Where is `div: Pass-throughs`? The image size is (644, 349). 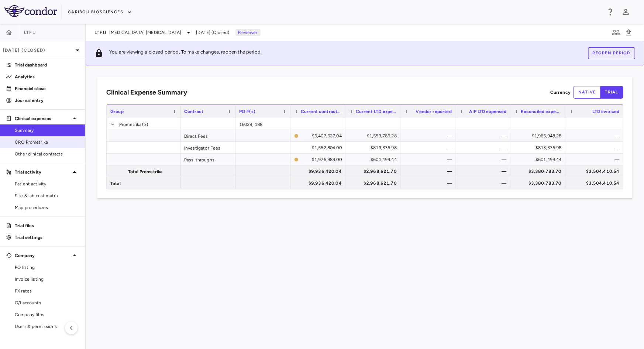 div: Pass-throughs is located at coordinates (208, 159).